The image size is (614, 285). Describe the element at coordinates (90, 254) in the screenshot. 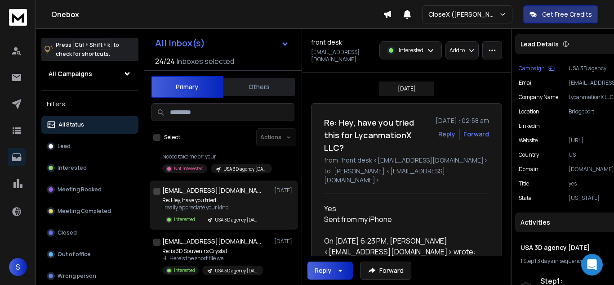

I see `button: Out of office` at that location.